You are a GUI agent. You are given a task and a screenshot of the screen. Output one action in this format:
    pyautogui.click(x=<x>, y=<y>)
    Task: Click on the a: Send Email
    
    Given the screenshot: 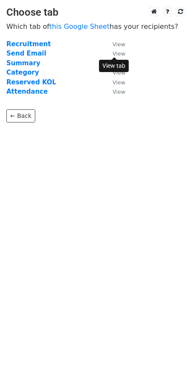 What is the action you would take?
    pyautogui.click(x=26, y=53)
    